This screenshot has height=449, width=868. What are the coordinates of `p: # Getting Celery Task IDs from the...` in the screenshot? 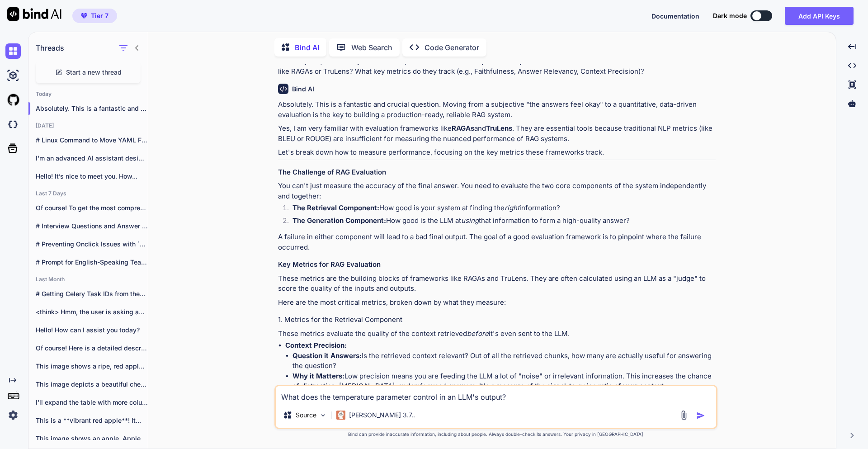 It's located at (91, 294).